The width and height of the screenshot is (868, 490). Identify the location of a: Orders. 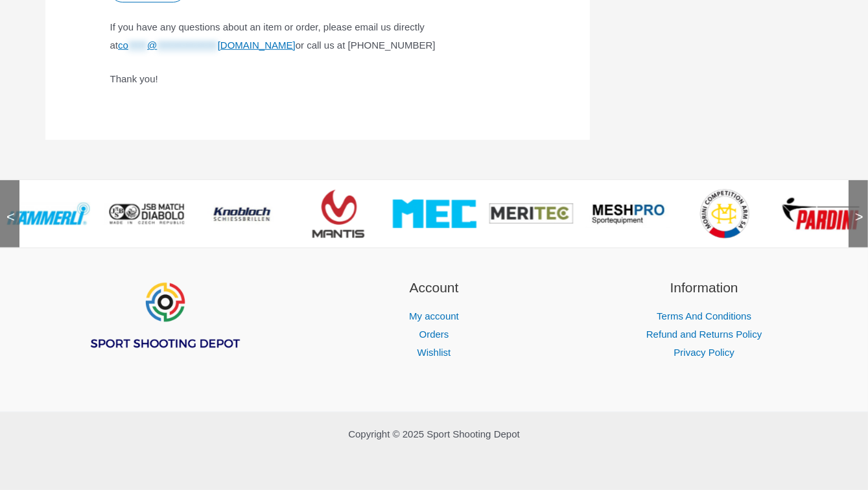
(434, 334).